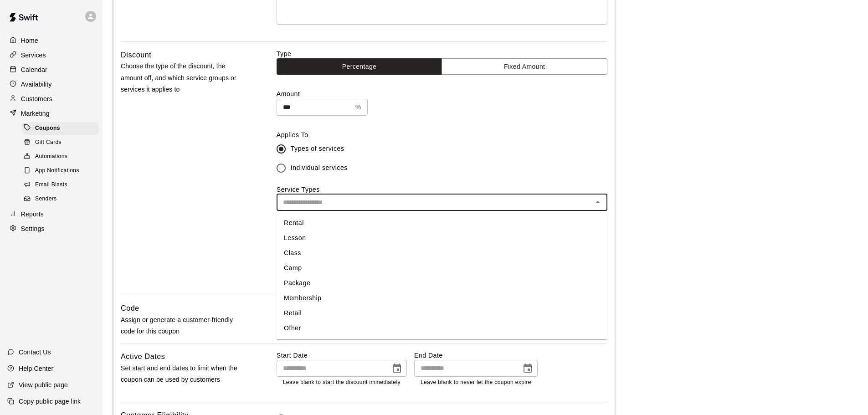 The image size is (868, 415). What do you see at coordinates (50, 401) in the screenshot?
I see `p: Copy public page link` at bounding box center [50, 401].